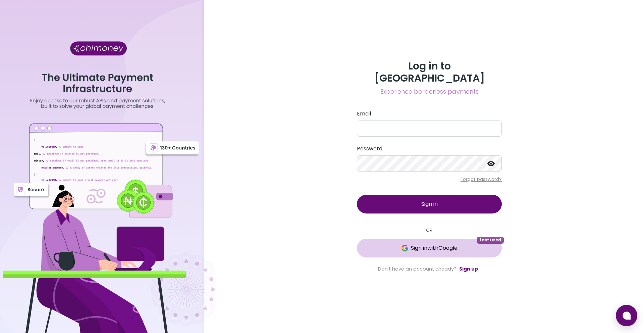 Image resolution: width=644 pixels, height=333 pixels. I want to click on img: Google, so click(405, 248).